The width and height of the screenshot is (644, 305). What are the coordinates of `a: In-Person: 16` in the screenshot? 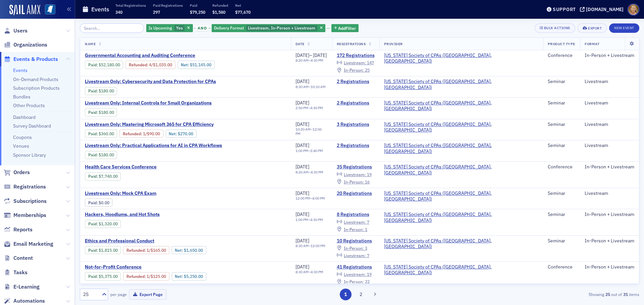 It's located at (353, 182).